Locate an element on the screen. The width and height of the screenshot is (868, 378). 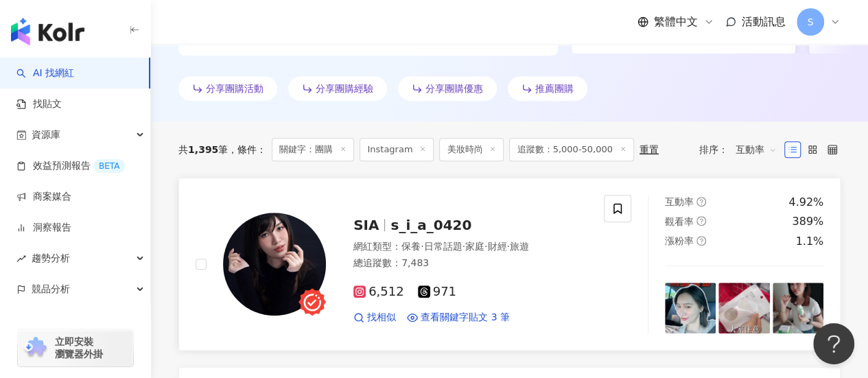
span: rise is located at coordinates (21, 259).